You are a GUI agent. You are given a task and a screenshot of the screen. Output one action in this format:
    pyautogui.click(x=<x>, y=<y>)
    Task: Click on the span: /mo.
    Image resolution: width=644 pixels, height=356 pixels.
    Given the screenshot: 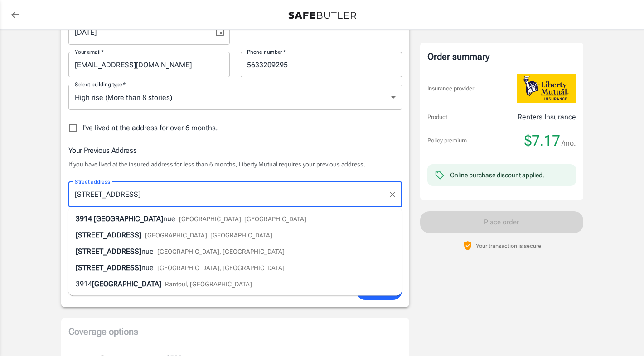 What is the action you would take?
    pyautogui.click(x=569, y=143)
    